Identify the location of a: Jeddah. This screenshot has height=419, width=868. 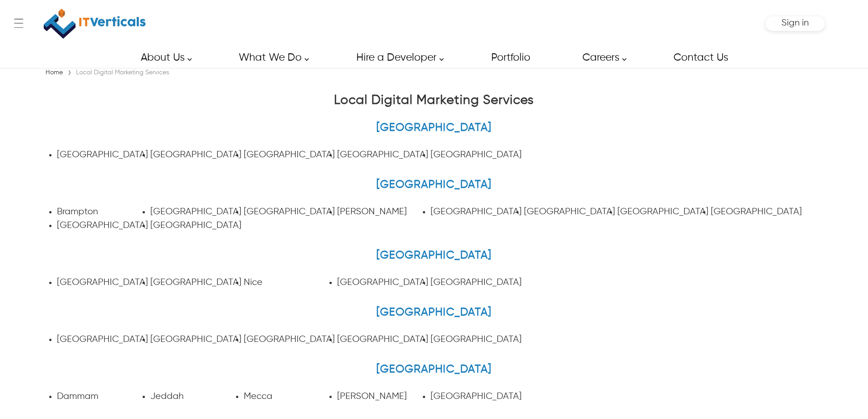
(167, 396).